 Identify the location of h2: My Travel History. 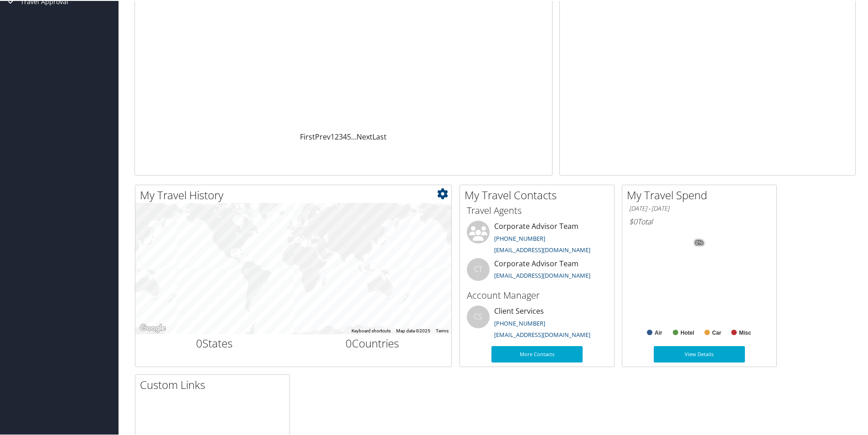
(296, 194).